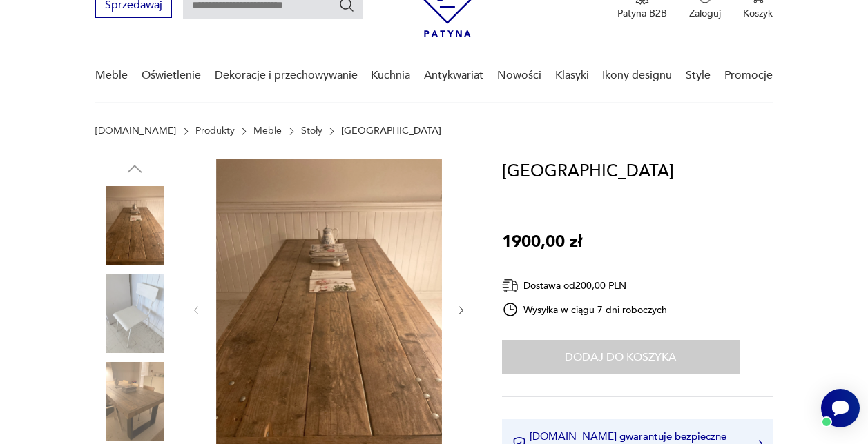 This screenshot has height=444, width=868. Describe the element at coordinates (636, 75) in the screenshot. I see `a: Ikony designu` at that location.